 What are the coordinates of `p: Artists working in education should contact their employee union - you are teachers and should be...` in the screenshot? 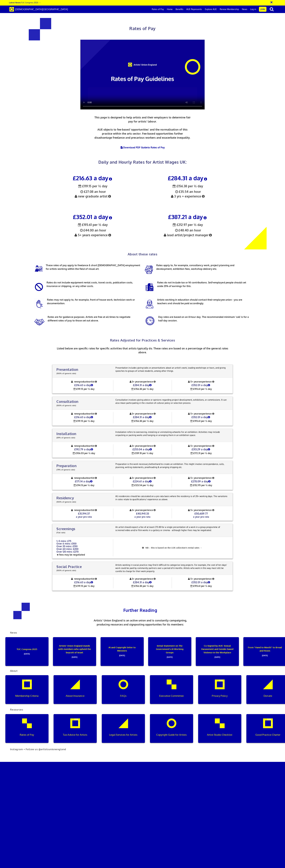 It's located at (198, 304).